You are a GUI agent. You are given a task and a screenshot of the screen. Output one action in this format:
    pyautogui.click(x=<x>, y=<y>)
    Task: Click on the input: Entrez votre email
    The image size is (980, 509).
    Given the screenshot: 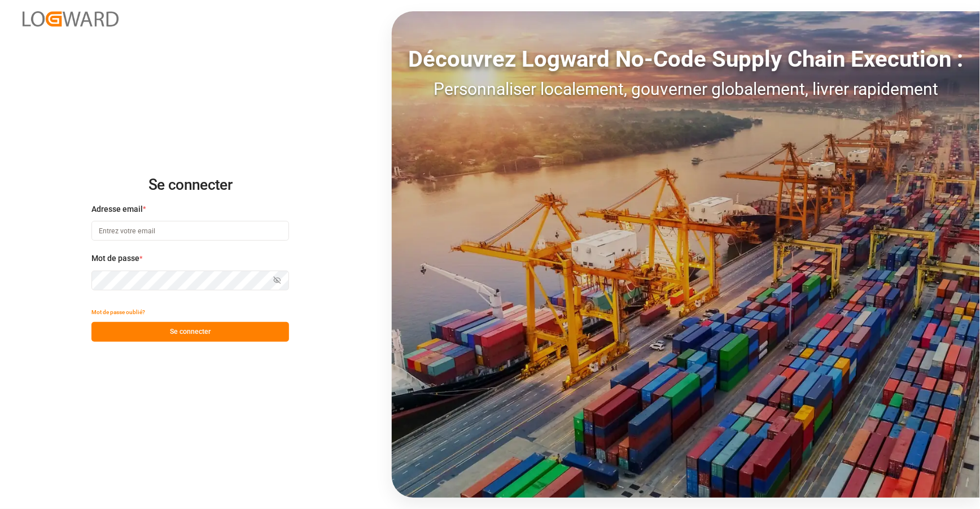 What is the action you would take?
    pyautogui.click(x=191, y=231)
    